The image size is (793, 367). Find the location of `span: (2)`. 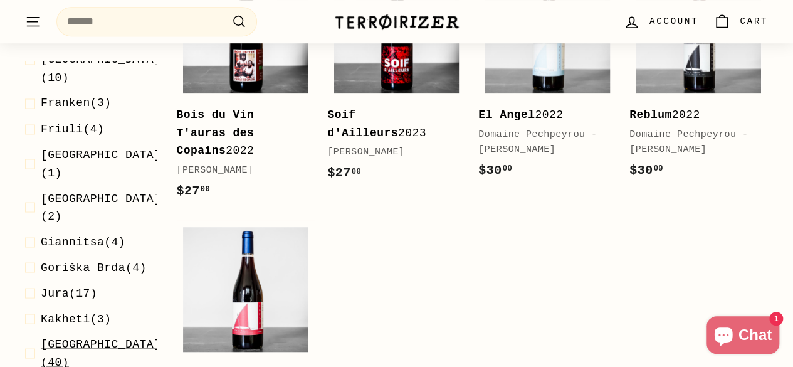

span: (2) is located at coordinates (100, 207).